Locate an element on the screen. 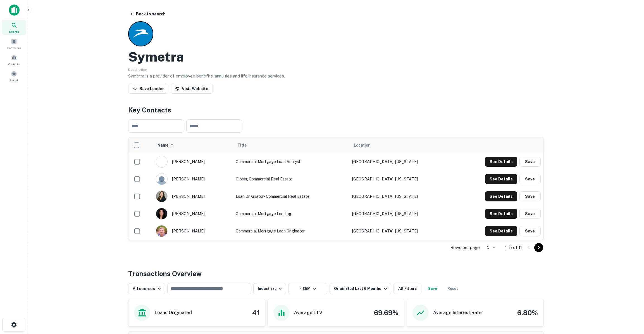 The image size is (644, 334). p: 1–5 of 11 is located at coordinates (513, 247).